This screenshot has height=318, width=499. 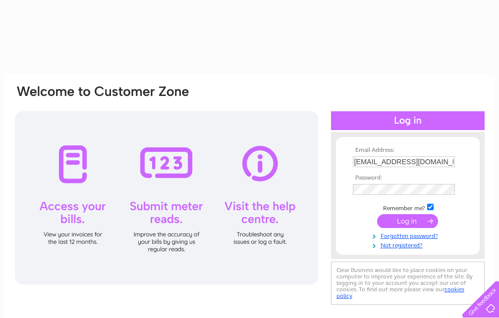 What do you see at coordinates (408, 178) in the screenshot?
I see `th: Password:` at bounding box center [408, 178].